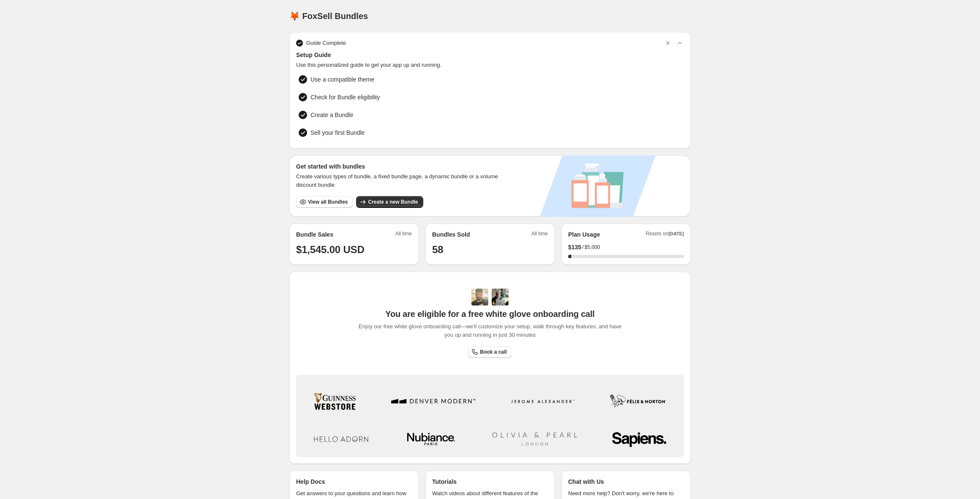 This screenshot has width=980, height=499. What do you see at coordinates (337, 132) in the screenshot?
I see `span: Sell your first Bundle` at bounding box center [337, 132].